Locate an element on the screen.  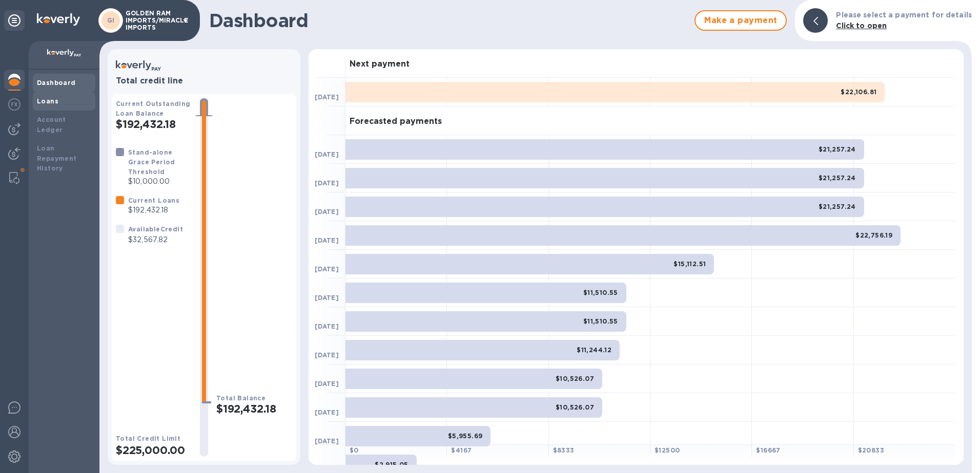
b: Total Credit Limit is located at coordinates (148, 439).